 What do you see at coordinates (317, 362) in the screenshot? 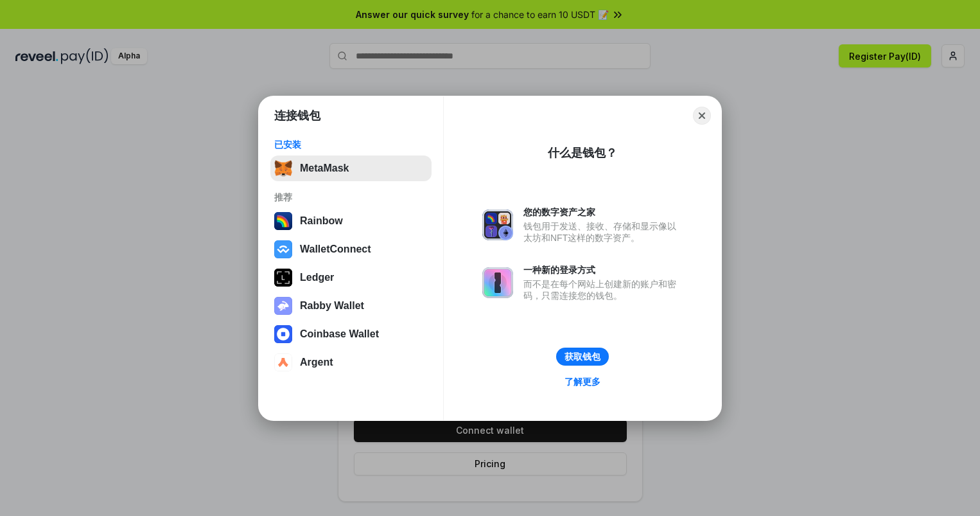
I see `div: Argent` at bounding box center [317, 362].